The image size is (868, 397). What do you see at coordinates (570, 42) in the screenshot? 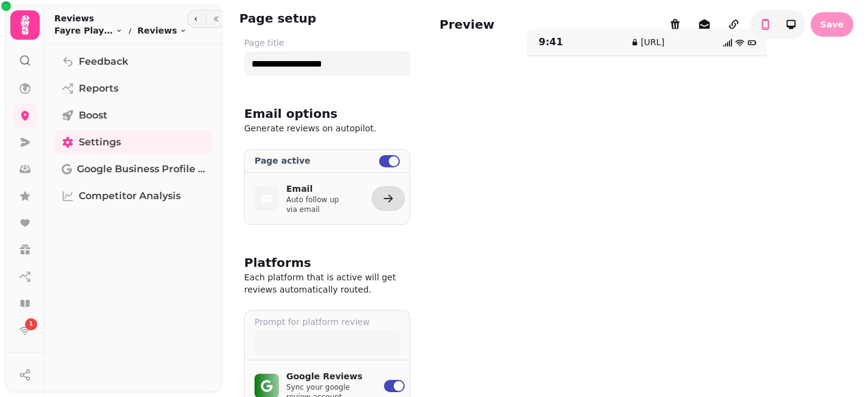
I see `p: 9:41` at bounding box center [570, 42].